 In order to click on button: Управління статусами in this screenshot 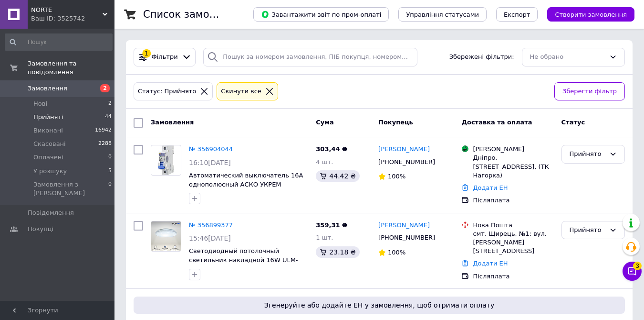, I will do `click(442, 14)`.